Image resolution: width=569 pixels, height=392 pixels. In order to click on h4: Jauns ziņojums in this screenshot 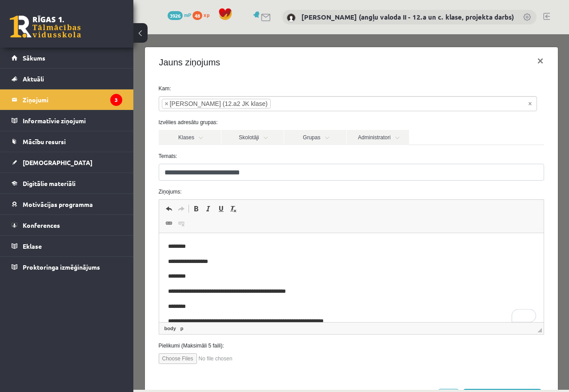, I will do `click(57, 28)`.